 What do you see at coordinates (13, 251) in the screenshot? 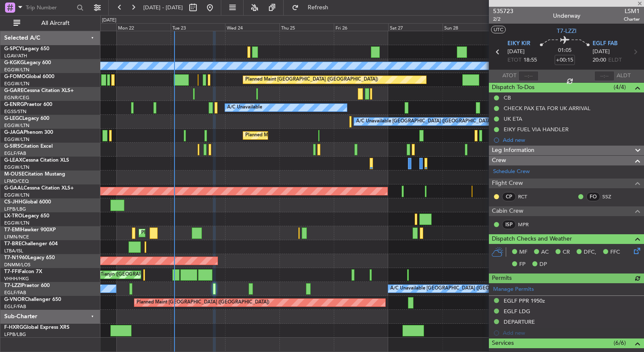
I see `a: LTBA/ISL` at bounding box center [13, 251].